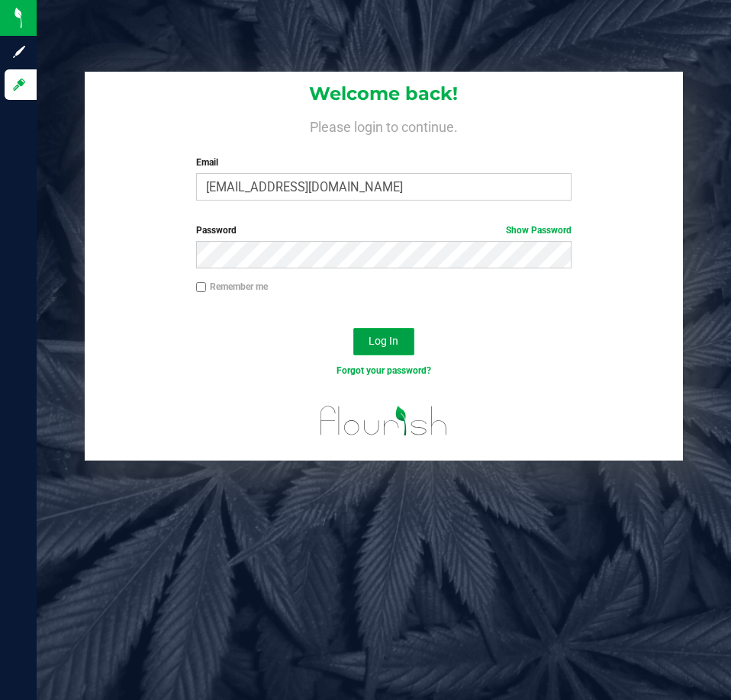 The height and width of the screenshot is (700, 731). What do you see at coordinates (383, 341) in the screenshot?
I see `span: Log In` at bounding box center [383, 341].